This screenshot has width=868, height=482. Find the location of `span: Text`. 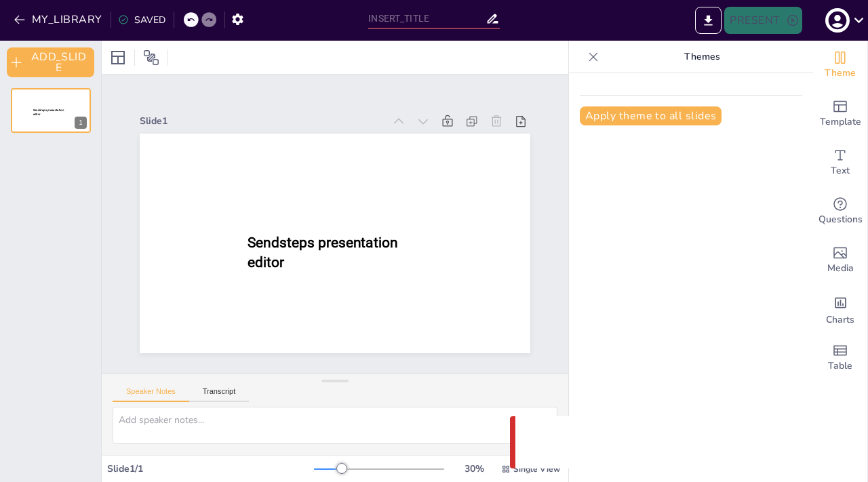

span: Text is located at coordinates (840, 171).